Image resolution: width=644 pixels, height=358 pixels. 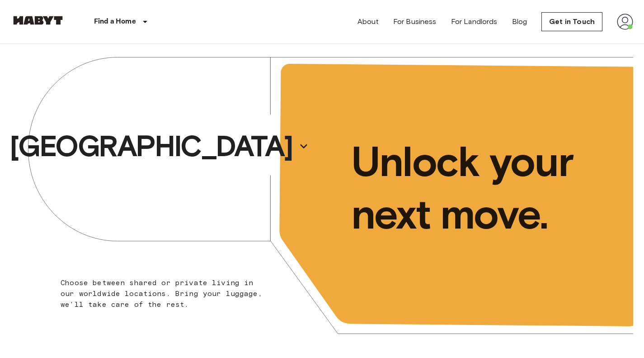 I want to click on a: For Landlords, so click(x=474, y=22).